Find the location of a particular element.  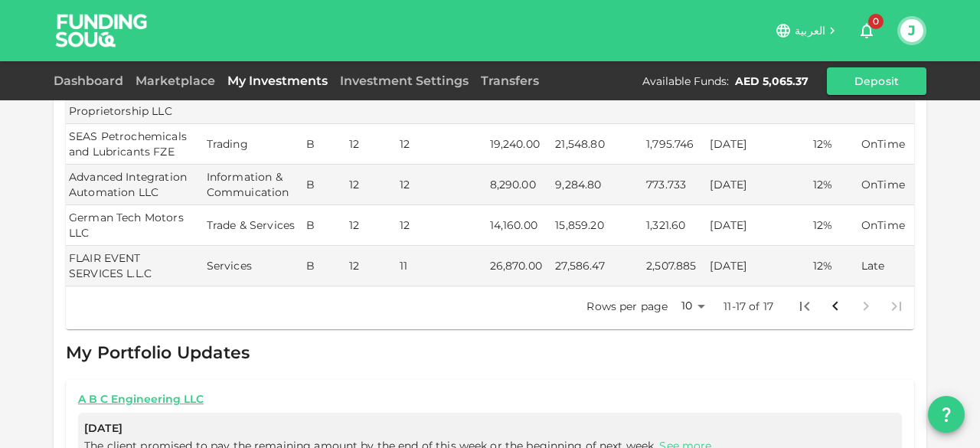

div: AED 5,065.37 is located at coordinates (771, 82).